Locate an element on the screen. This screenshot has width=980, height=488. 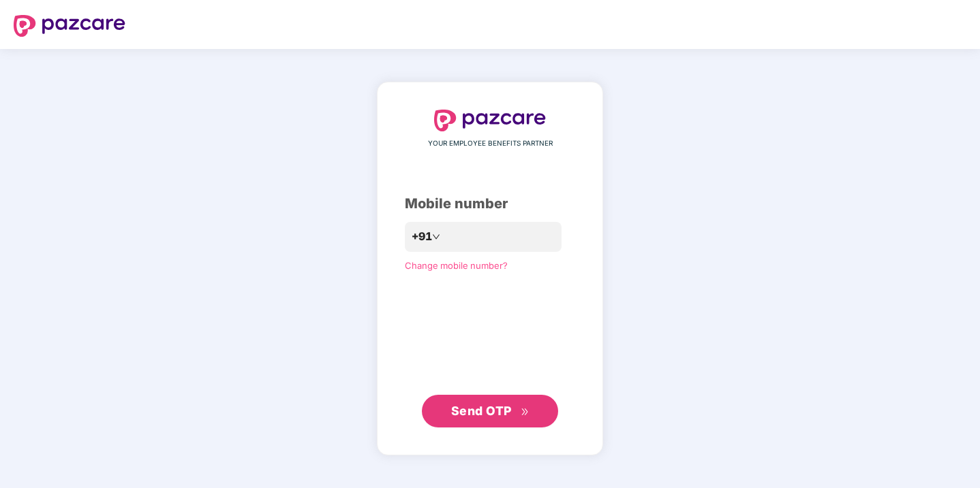
span: double-right is located at coordinates (525, 412).